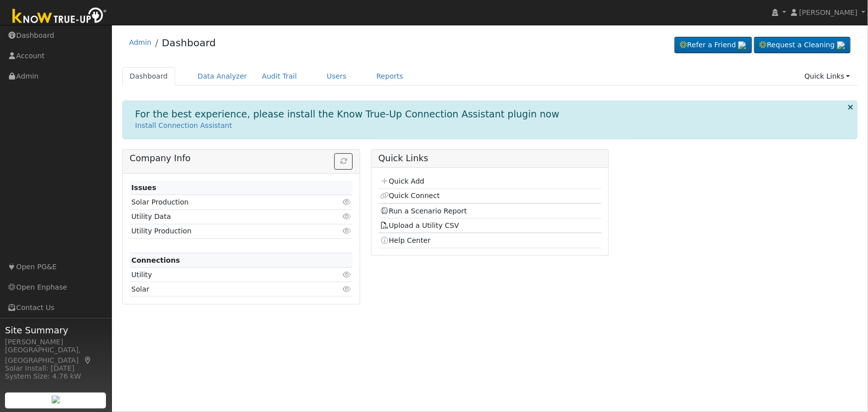  I want to click on strong: Issues, so click(143, 187).